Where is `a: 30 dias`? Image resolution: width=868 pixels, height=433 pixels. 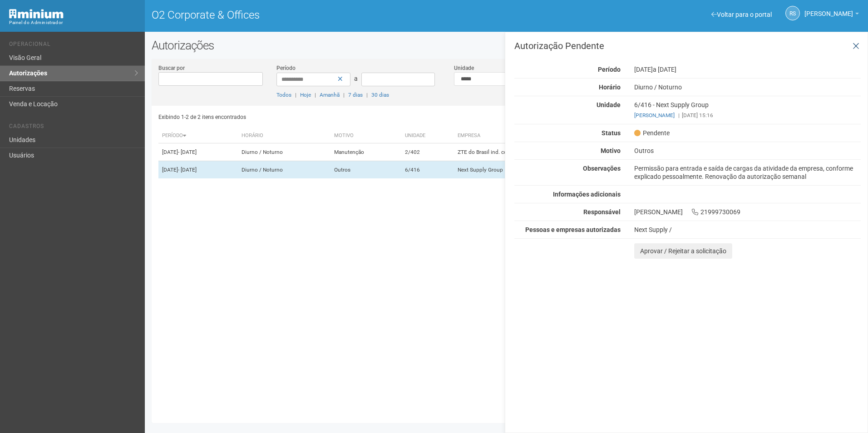 a: 30 dias is located at coordinates (380, 95).